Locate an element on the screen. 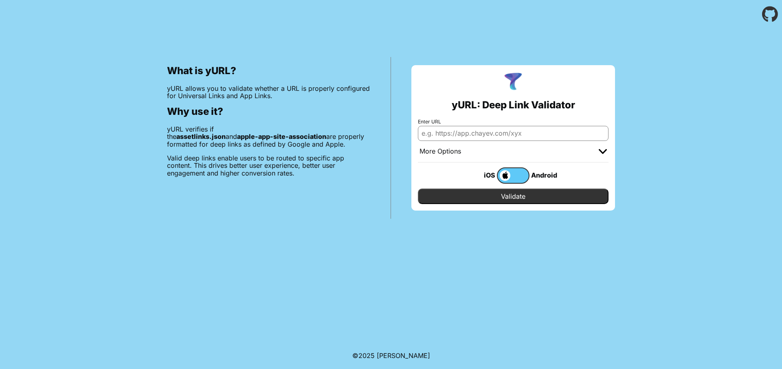  b: apple-app-site-association is located at coordinates (281, 136).